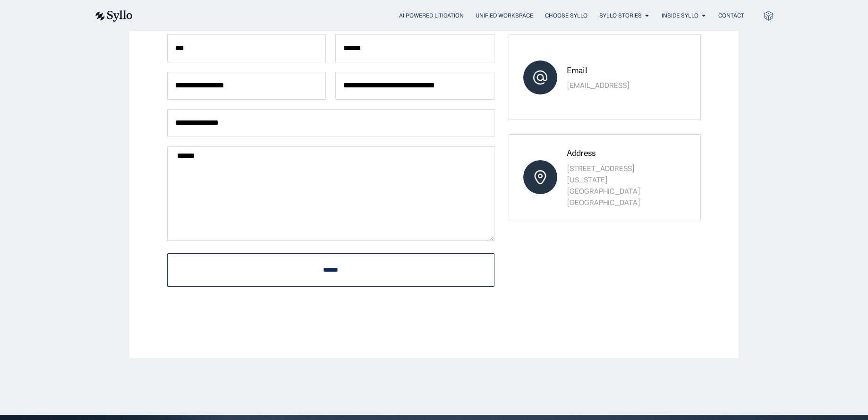  Describe the element at coordinates (447, 16) in the screenshot. I see `div: Menu Toggle` at that location.